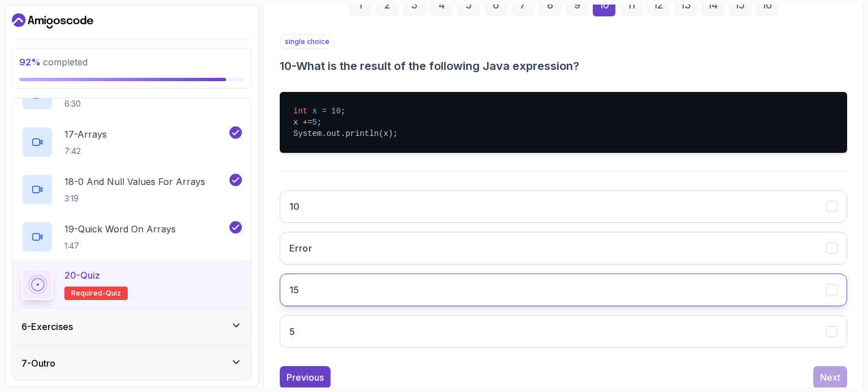 The width and height of the screenshot is (868, 392). What do you see at coordinates (52, 21) in the screenshot?
I see `a: Dashboard` at bounding box center [52, 21].